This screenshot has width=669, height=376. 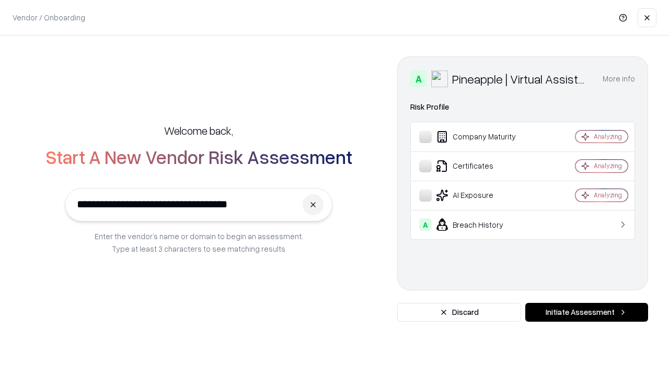 I want to click on div: Breach History, so click(x=482, y=225).